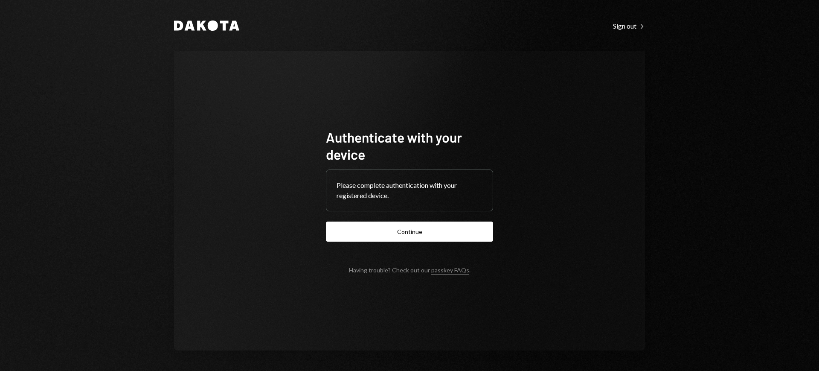 The image size is (819, 371). Describe the element at coordinates (629, 26) in the screenshot. I see `a: Sign out` at that location.